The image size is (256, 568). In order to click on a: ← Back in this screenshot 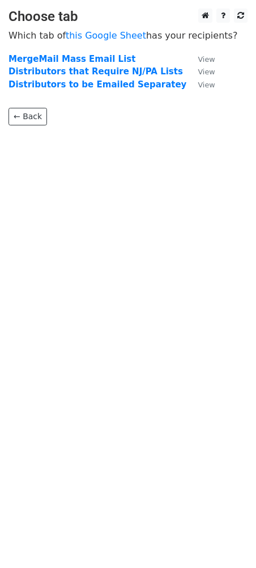, I will do `click(28, 116)`.